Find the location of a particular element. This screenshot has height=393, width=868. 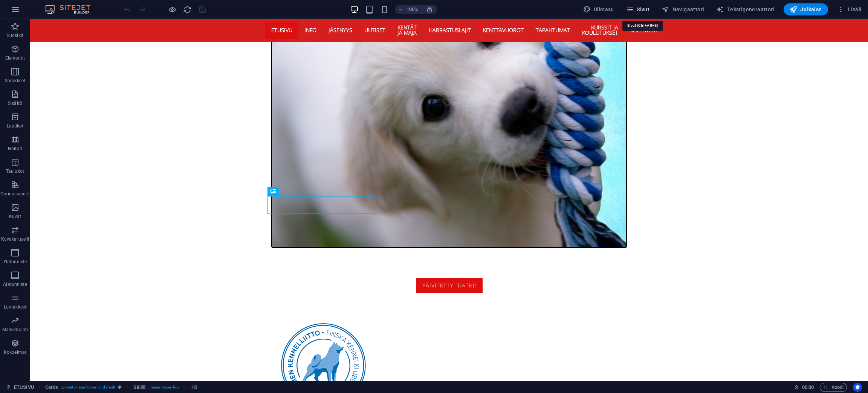

p: Kuvat is located at coordinates (15, 217).